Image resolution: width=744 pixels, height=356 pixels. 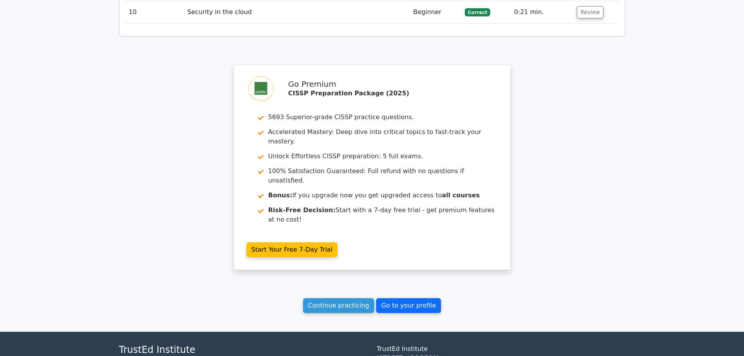 I want to click on h4: TrustEd Institute, so click(x=243, y=350).